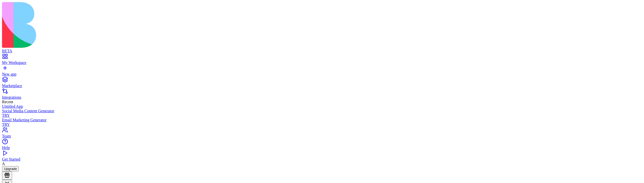  What do you see at coordinates (322, 75) in the screenshot?
I see `div: New app` at bounding box center [322, 75].